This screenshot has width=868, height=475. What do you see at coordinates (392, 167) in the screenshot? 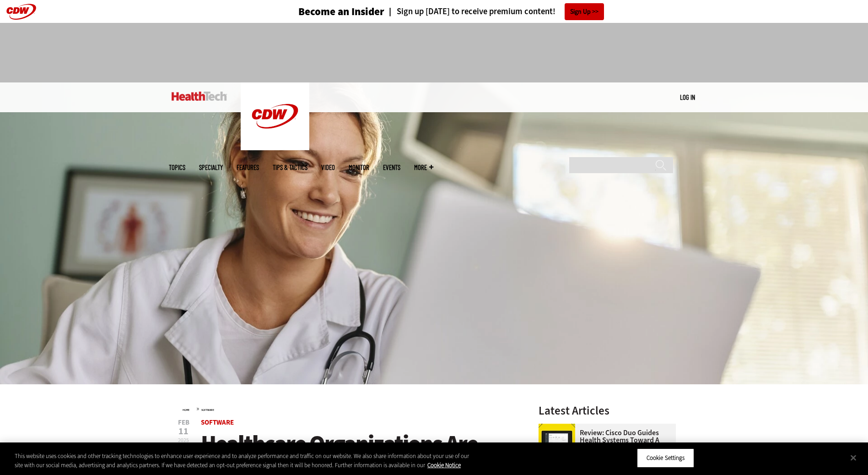
I see `a: Events` at bounding box center [392, 167].